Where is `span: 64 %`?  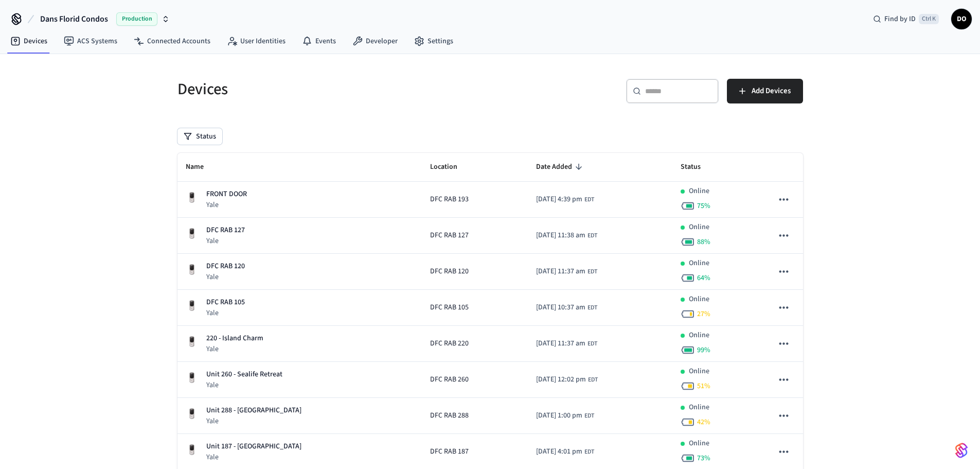 span: 64 % is located at coordinates (704, 278).